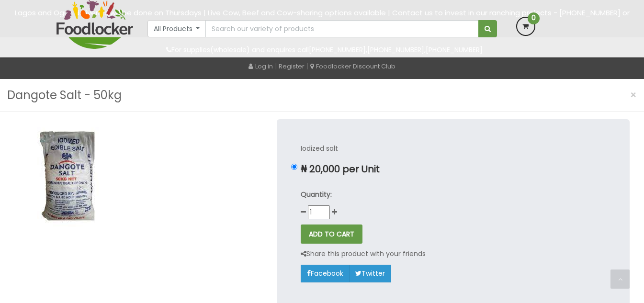  I want to click on p: Iodized salt, so click(453, 149).